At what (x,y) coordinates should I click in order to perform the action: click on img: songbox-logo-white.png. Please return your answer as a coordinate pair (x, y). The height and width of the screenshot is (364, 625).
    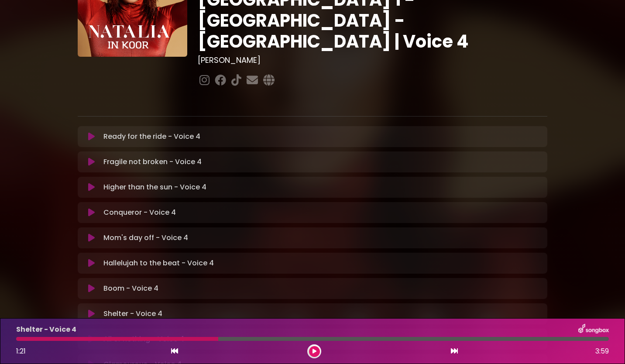
    Looking at the image, I should click on (594, 330).